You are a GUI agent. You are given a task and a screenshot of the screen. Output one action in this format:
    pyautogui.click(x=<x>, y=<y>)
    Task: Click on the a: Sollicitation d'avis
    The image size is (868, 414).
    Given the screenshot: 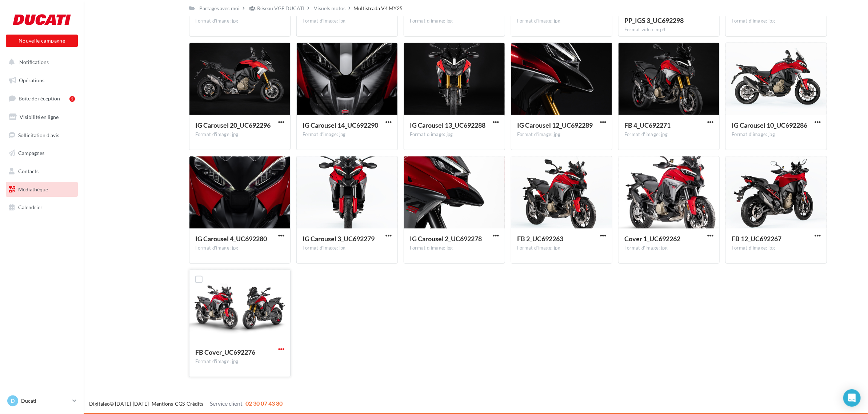 What is the action you would take?
    pyautogui.click(x=42, y=135)
    